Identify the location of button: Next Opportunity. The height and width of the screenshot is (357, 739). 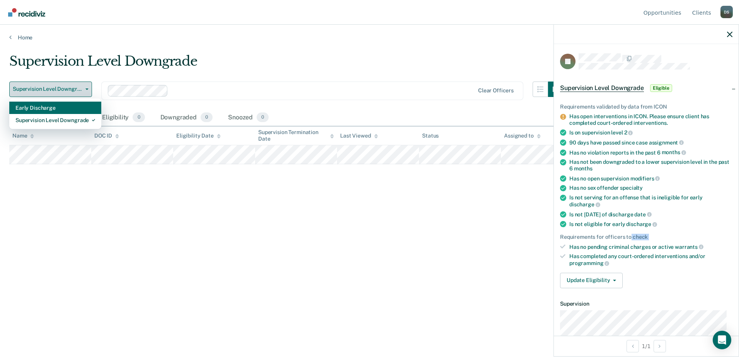
(660, 346).